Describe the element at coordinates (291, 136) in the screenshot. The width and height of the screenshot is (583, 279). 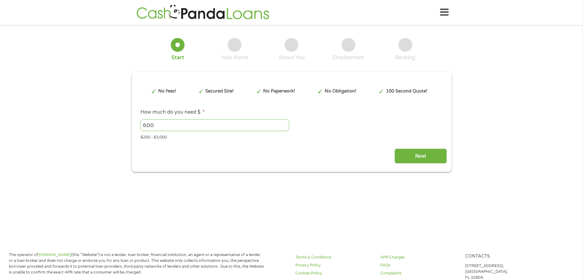
I see `div: $200 - $3,000` at that location.